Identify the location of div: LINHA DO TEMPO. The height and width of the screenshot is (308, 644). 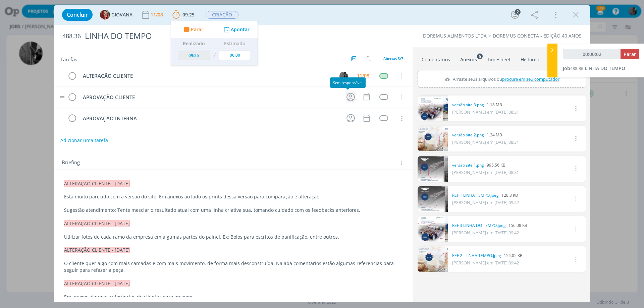
(222, 36).